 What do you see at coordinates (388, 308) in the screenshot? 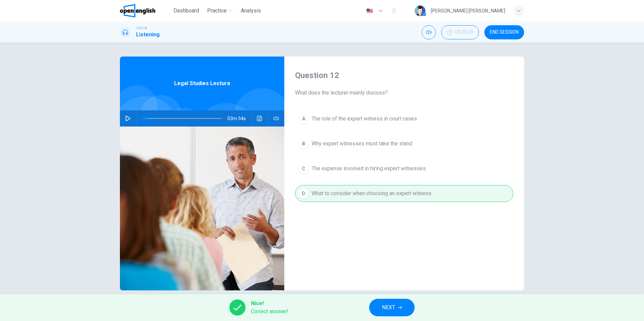
I see `span: NEXT` at bounding box center [388, 308].